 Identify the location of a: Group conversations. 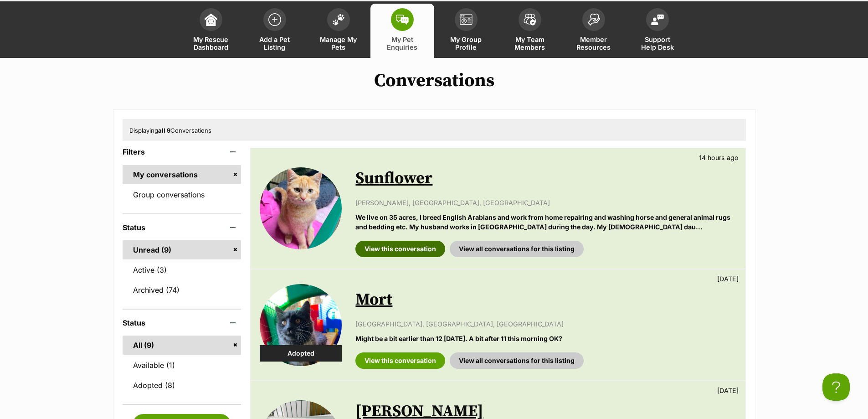
(182, 195).